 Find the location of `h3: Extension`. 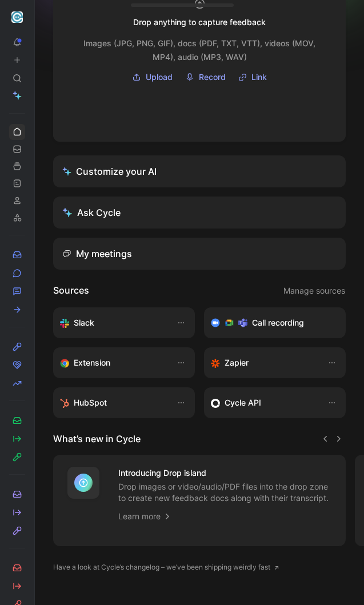

h3: Extension is located at coordinates (92, 363).